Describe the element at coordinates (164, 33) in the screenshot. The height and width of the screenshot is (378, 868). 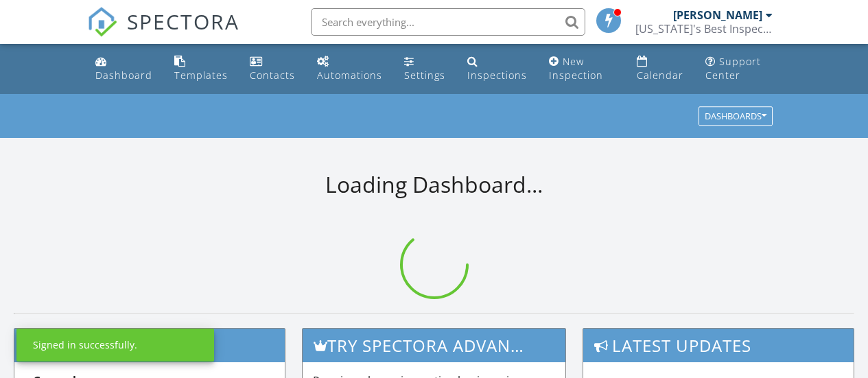
I see `a: SPECTORA` at that location.